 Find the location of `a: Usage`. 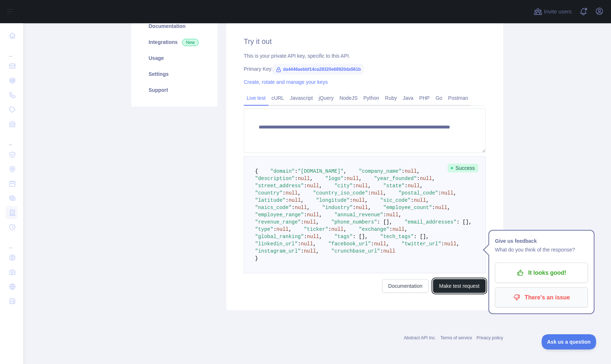

a: Usage is located at coordinates (174, 58).